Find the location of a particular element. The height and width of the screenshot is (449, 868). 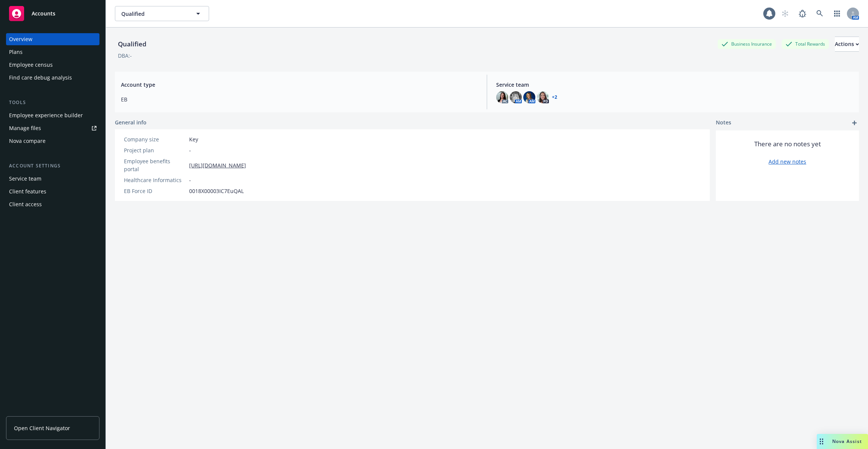

a: Add new notes is located at coordinates (787, 162).